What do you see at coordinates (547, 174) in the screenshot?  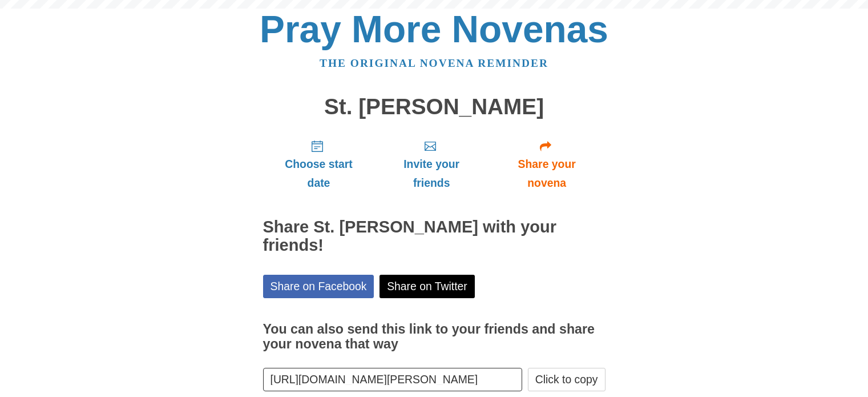 I see `span: Share your novena` at bounding box center [547, 174].